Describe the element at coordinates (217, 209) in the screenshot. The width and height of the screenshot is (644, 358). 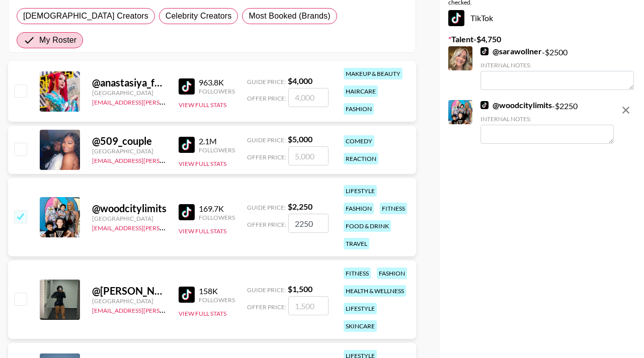
I see `div: 169.7K` at that location.